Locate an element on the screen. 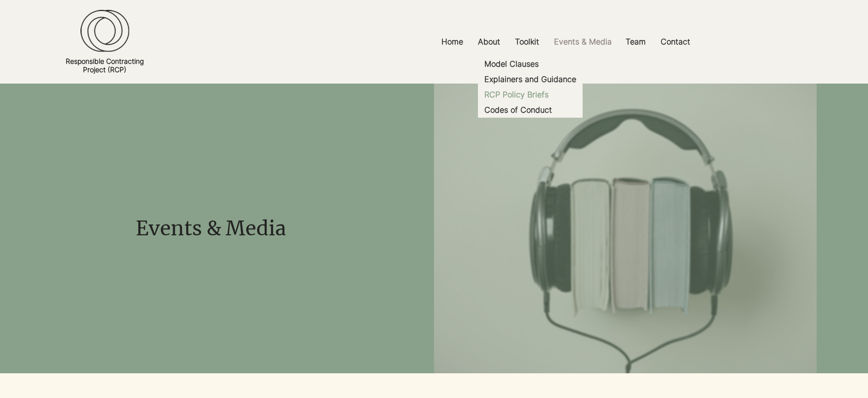  a: Codes of Conduct is located at coordinates (530, 110).